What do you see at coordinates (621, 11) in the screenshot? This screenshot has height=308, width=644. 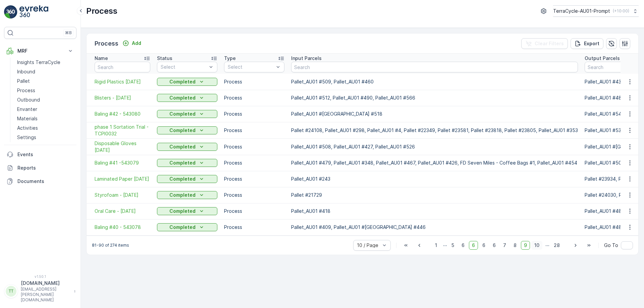 I see `p: ( +10:00 )` at bounding box center [621, 11].